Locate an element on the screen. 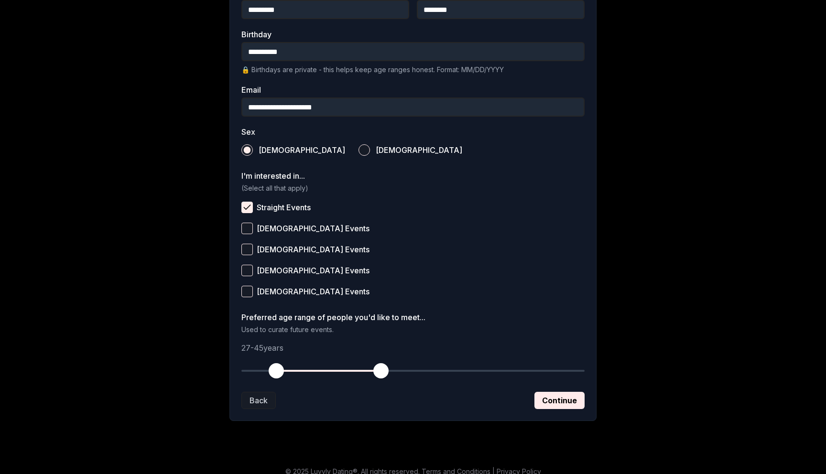  label: I'm interested in... is located at coordinates (413, 176).